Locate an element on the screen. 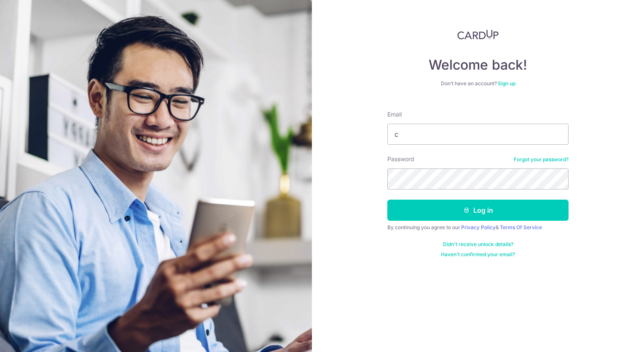 This screenshot has height=352, width=644. a: Sign up is located at coordinates (506, 83).